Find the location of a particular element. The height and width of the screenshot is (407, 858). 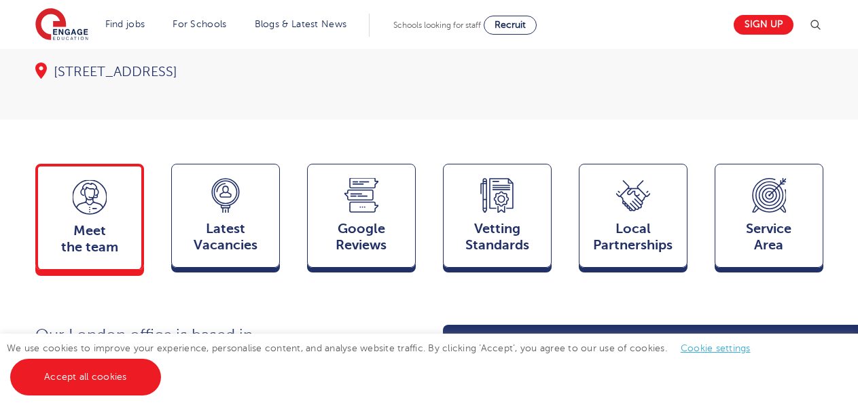

span: Local Partnerships is located at coordinates (633, 237).